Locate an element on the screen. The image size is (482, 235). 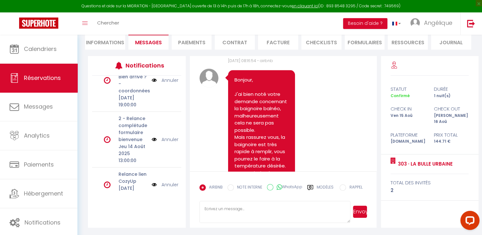
span: Confirmé is located at coordinates (400, 96).